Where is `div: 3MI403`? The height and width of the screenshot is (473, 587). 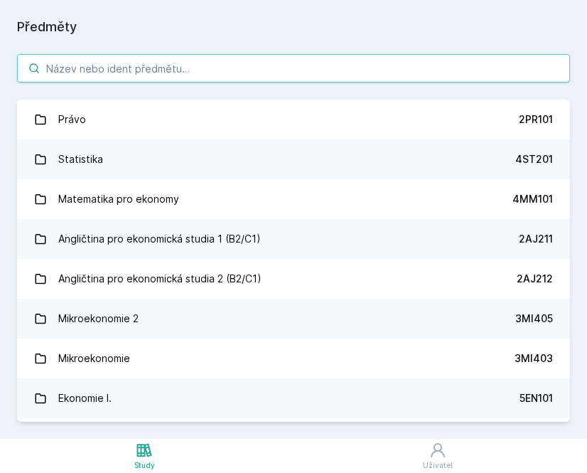
div: 3MI403 is located at coordinates (534, 358).